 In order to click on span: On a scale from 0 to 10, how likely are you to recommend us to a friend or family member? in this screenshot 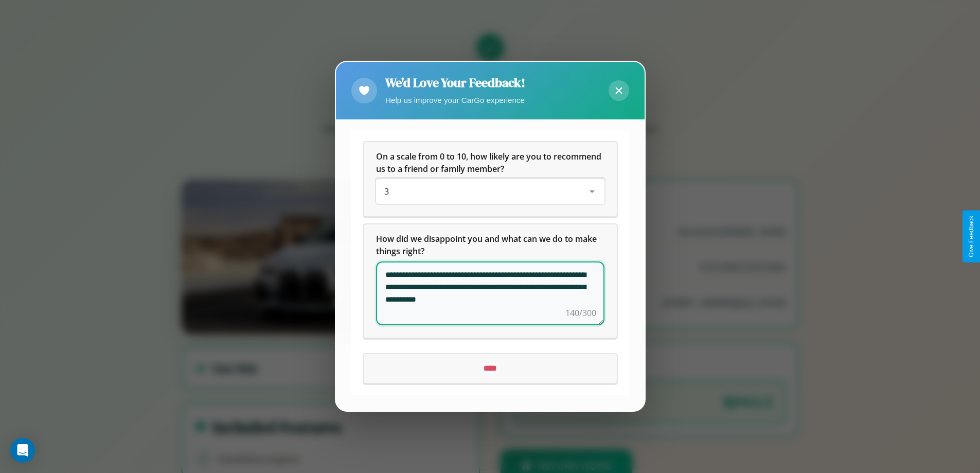, I will do `click(490, 163)`.